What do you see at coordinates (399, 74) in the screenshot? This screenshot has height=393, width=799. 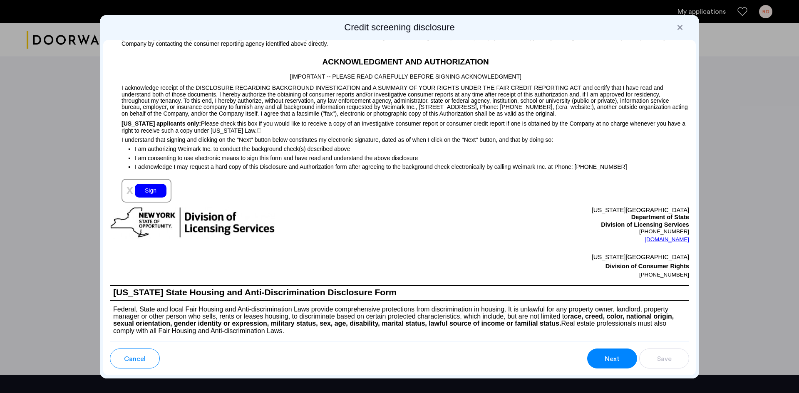 I see `p: [IMPORTANT -- PLEASE READ CAREFULLY BEFORE SIGNING ACKNOWLEDGMENT]` at bounding box center [399, 74].